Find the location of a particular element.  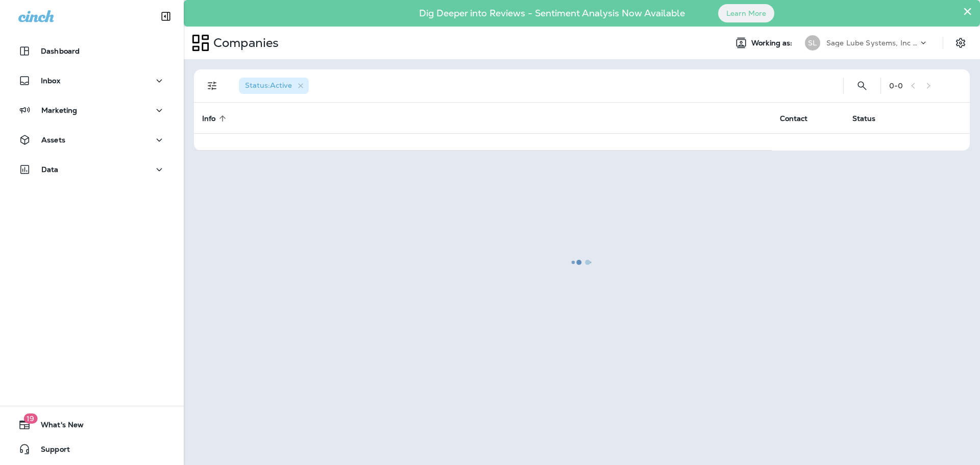

span: Working as: is located at coordinates (773, 43).